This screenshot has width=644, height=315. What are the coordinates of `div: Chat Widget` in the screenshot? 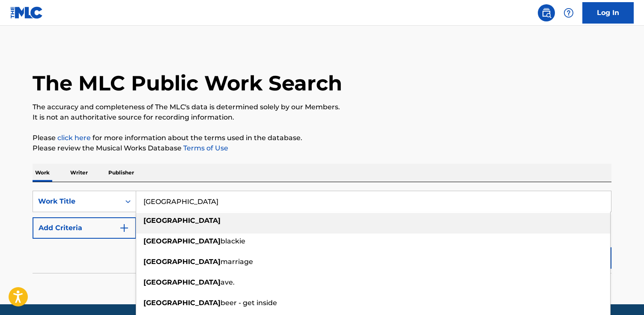 It's located at (623, 294).